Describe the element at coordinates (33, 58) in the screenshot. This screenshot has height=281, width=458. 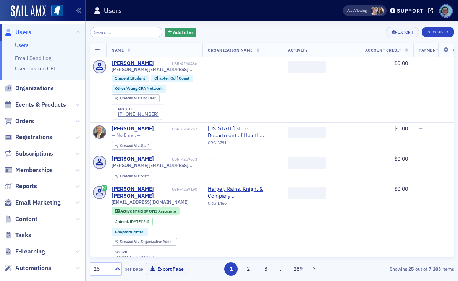
I see `a: Email Send Log` at that location.